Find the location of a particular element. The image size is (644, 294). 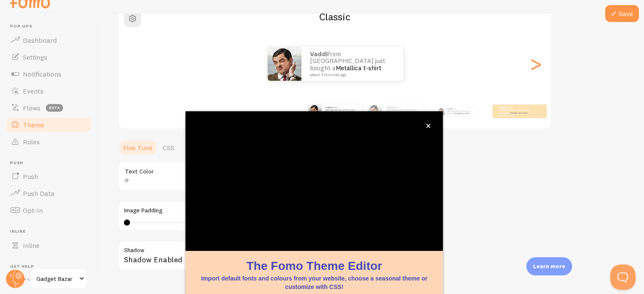

div: Next slide is located at coordinates (536, 64).